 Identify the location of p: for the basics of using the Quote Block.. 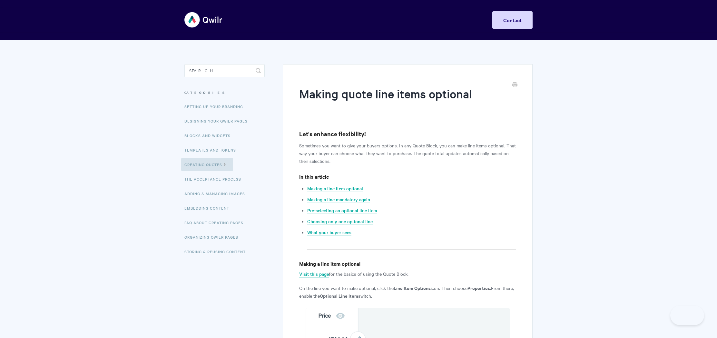
(408, 274).